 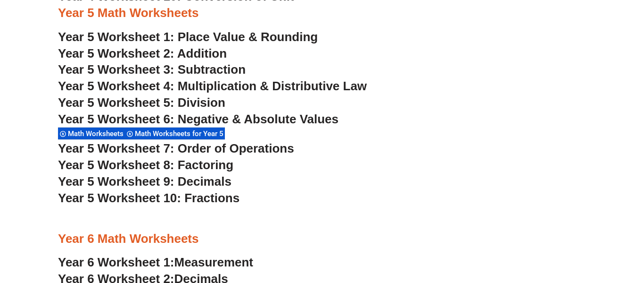 I want to click on span: Year 5 Worksheet 2: Addition, so click(x=143, y=54).